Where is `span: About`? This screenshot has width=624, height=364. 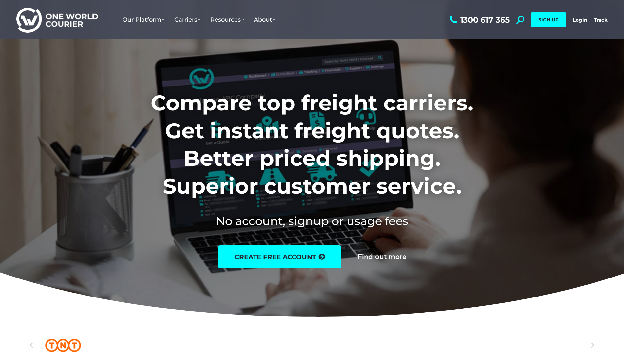
span: About is located at coordinates (264, 20).